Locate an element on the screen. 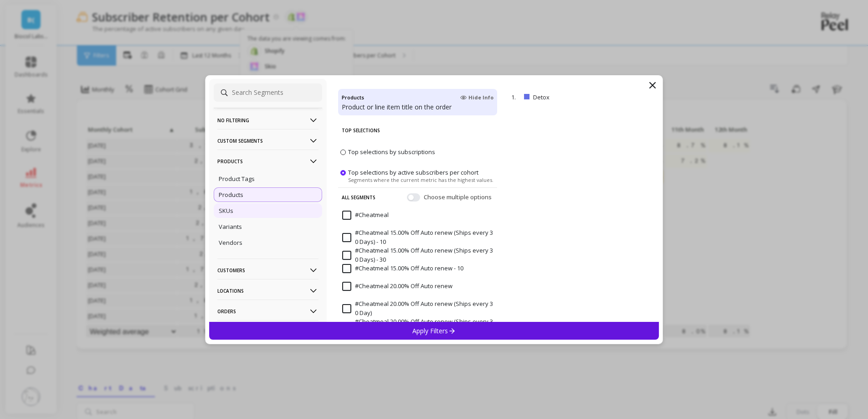 This screenshot has width=868, height=419. p: Apply Filters is located at coordinates (434, 331).